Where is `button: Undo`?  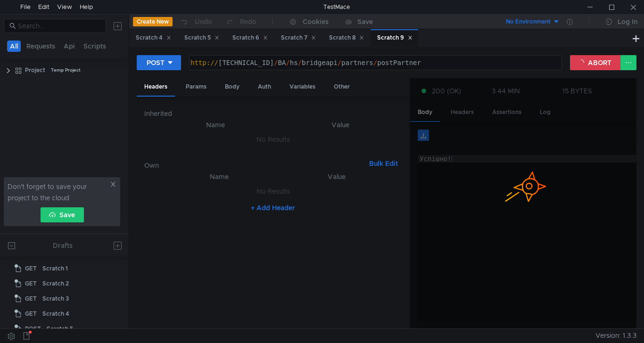 button: Undo is located at coordinates (196, 22).